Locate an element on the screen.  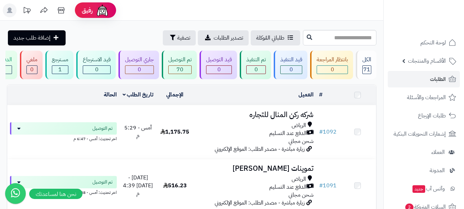
a: تم التوصيل 70 is located at coordinates (179, 65).